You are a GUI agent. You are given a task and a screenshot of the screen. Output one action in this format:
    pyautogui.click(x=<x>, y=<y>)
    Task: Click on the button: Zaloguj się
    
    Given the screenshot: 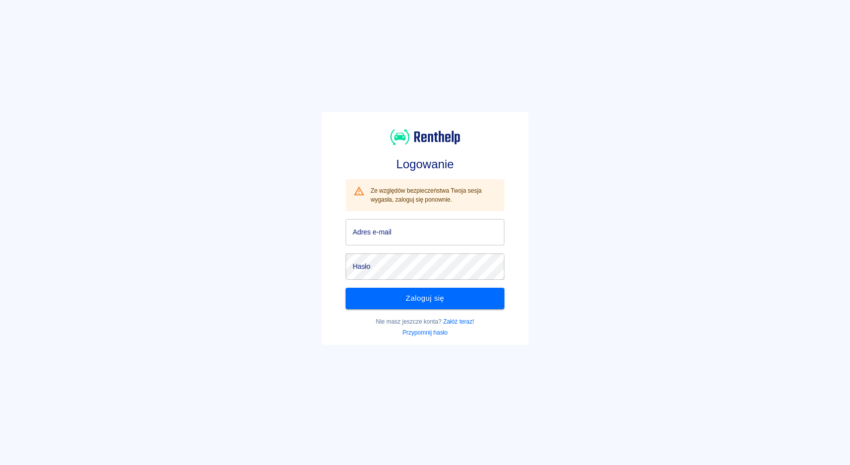 What is the action you would take?
    pyautogui.click(x=425, y=298)
    